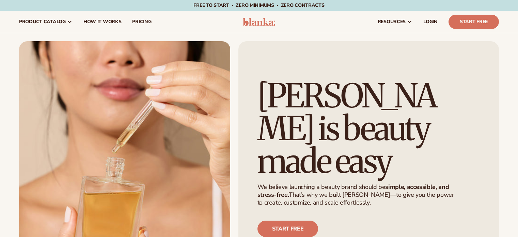  Describe the element at coordinates (474, 22) in the screenshot. I see `a: Start Free` at that location.